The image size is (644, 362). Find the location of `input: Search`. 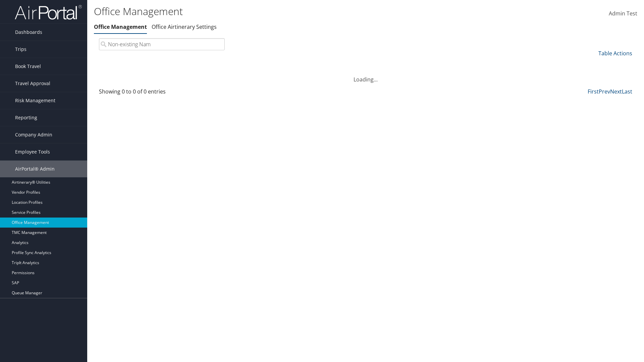

input: Search is located at coordinates (162, 45).